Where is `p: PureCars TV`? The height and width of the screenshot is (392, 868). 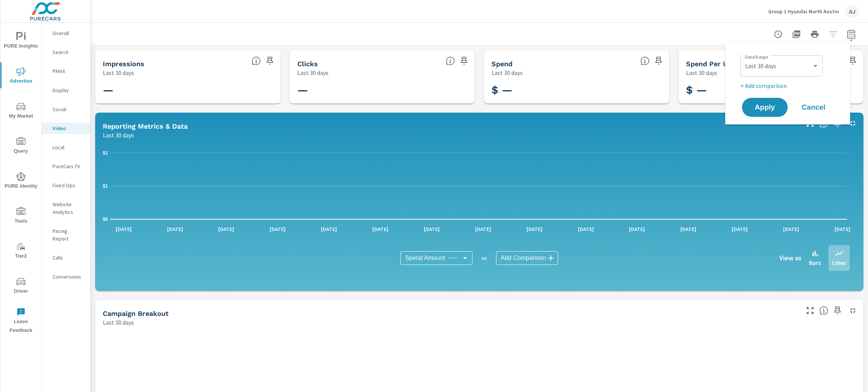 p: PureCars TV is located at coordinates (68, 166).